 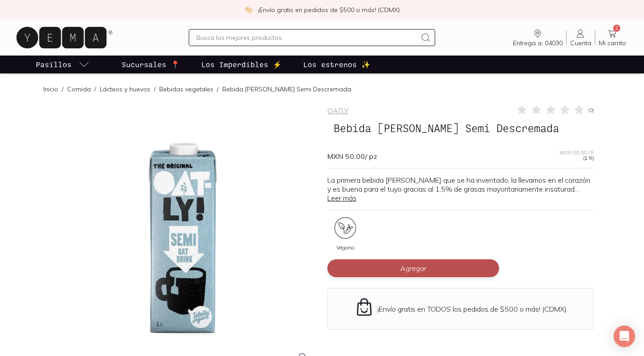 What do you see at coordinates (307, 38) in the screenshot?
I see `input: Busca los mejores productos` at bounding box center [307, 38].